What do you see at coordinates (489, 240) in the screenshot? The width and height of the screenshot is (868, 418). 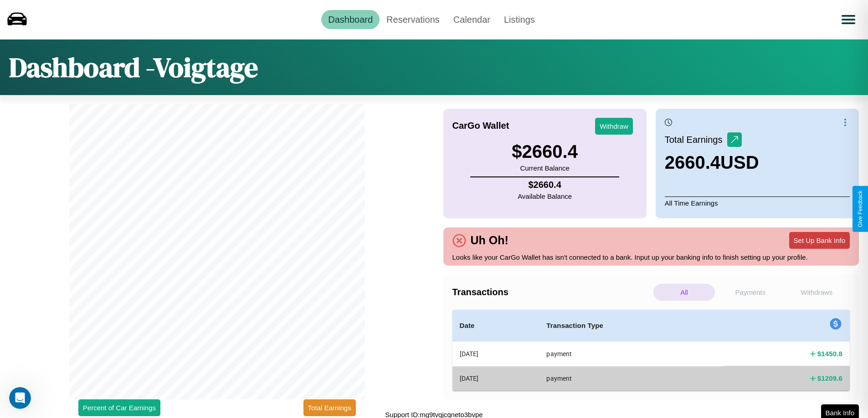 I see `h4: Uh Oh!` at bounding box center [489, 240].